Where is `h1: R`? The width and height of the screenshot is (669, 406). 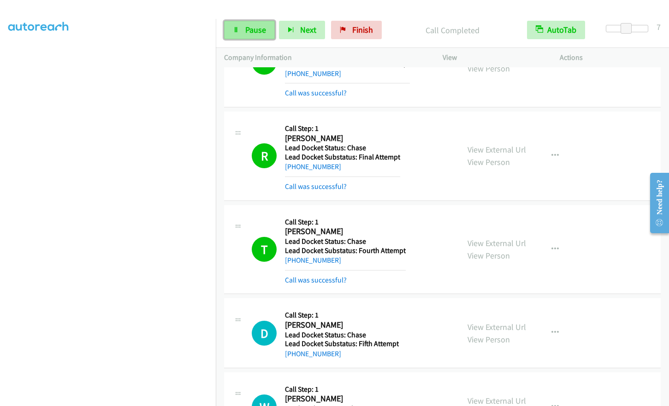 h1: R is located at coordinates (264, 156).